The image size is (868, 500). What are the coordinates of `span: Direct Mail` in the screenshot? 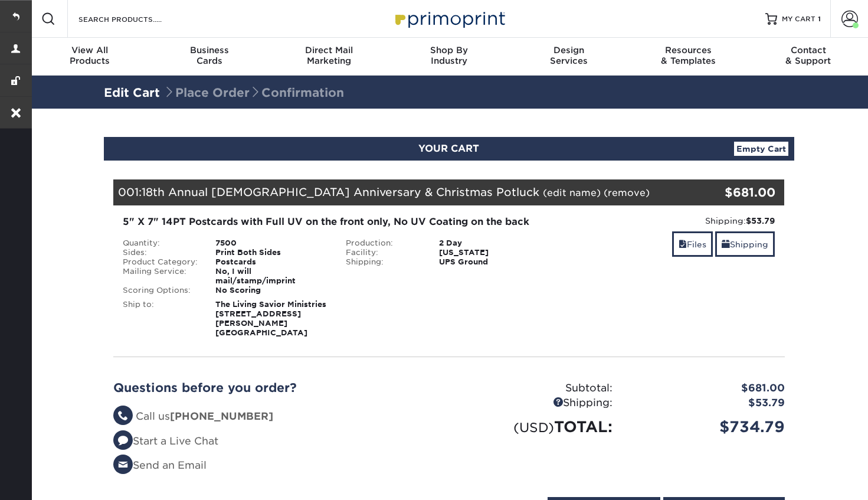 It's located at (329, 50).